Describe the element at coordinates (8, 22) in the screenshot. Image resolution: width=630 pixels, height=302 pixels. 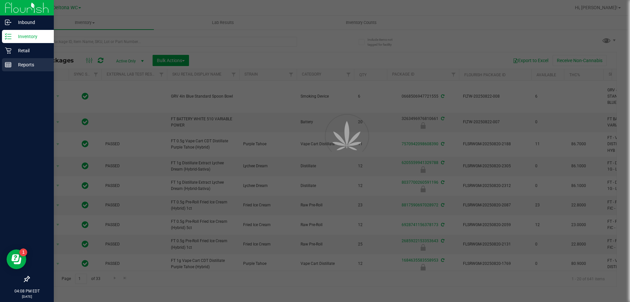
I see `inline-svg: Inbound` at that location.